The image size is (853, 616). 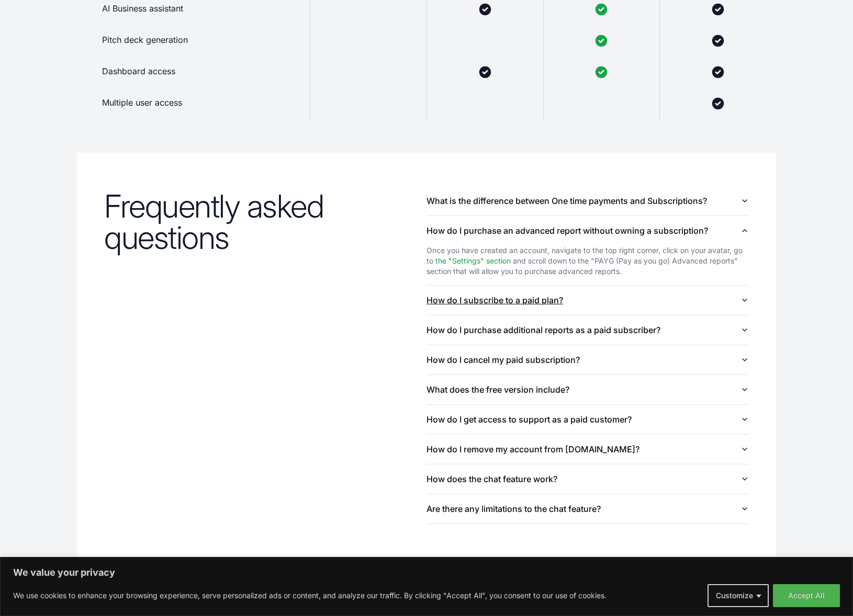 I want to click on div: Pitch deck generation, so click(x=193, y=41).